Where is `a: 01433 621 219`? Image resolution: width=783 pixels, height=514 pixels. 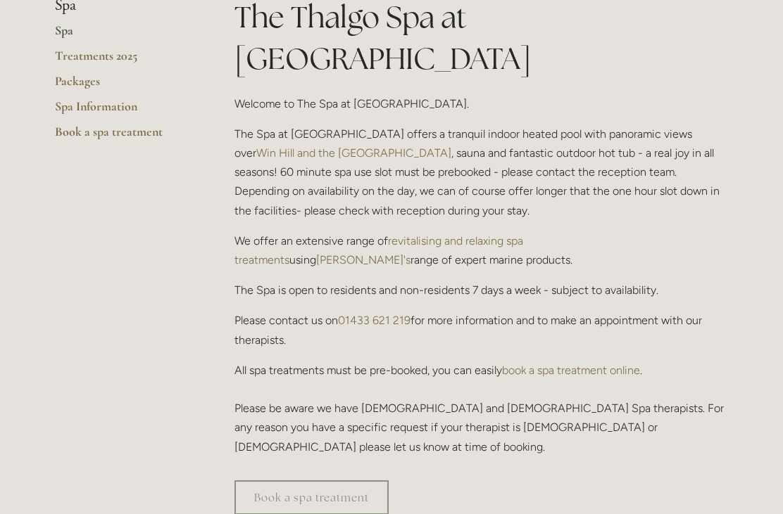 a: 01433 621 219 is located at coordinates (374, 320).